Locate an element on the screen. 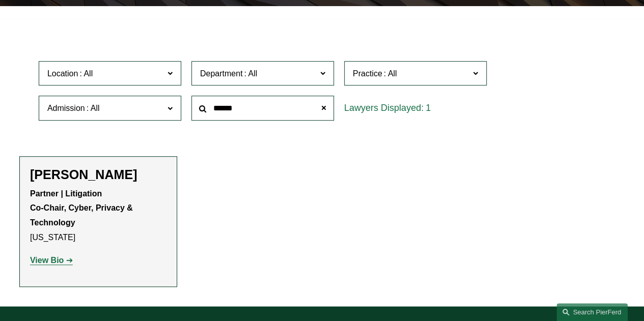  a: View Bio is located at coordinates (51, 260).